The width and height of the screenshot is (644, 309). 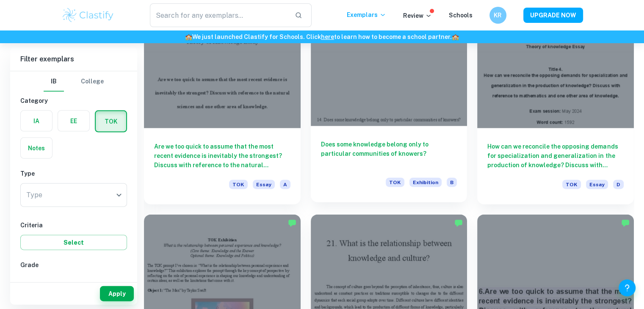 I want to click on h6: Are we too quick to assume that the most recent evidence is inevitably the strongest? Discuss wit..., so click(x=223, y=156).